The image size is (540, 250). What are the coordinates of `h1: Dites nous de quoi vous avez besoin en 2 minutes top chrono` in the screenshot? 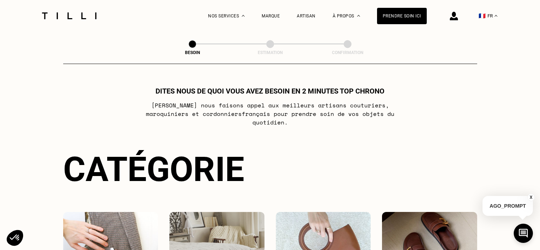 It's located at (270, 91).